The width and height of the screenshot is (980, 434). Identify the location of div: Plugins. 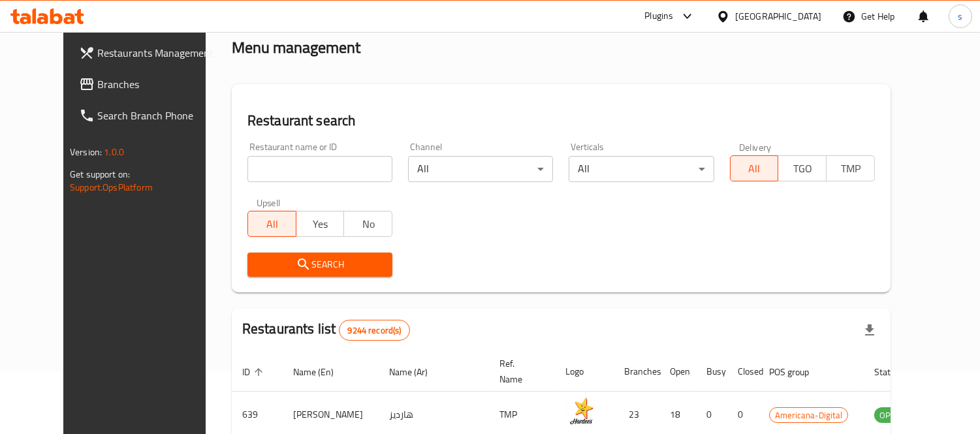
(659, 16).